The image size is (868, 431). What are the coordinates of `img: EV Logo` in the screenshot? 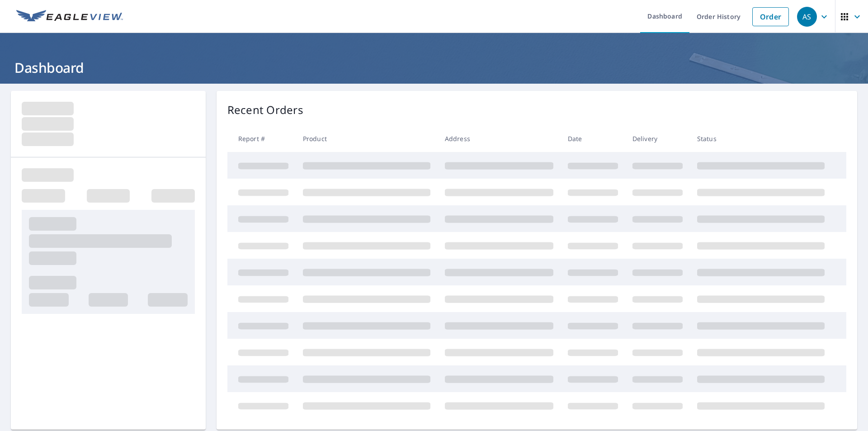 It's located at (69, 17).